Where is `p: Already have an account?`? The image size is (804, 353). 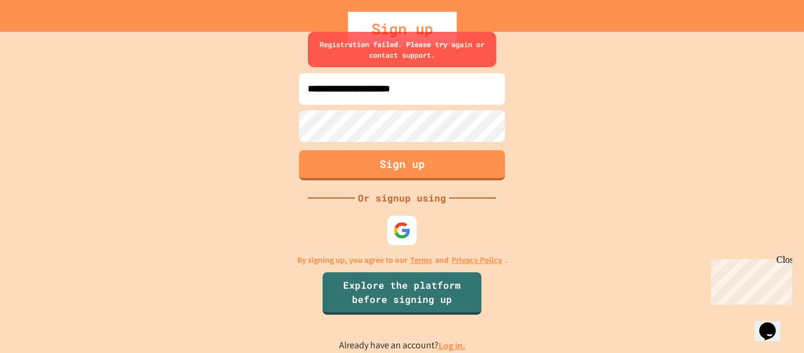 p: Already have an account? is located at coordinates (402, 345).